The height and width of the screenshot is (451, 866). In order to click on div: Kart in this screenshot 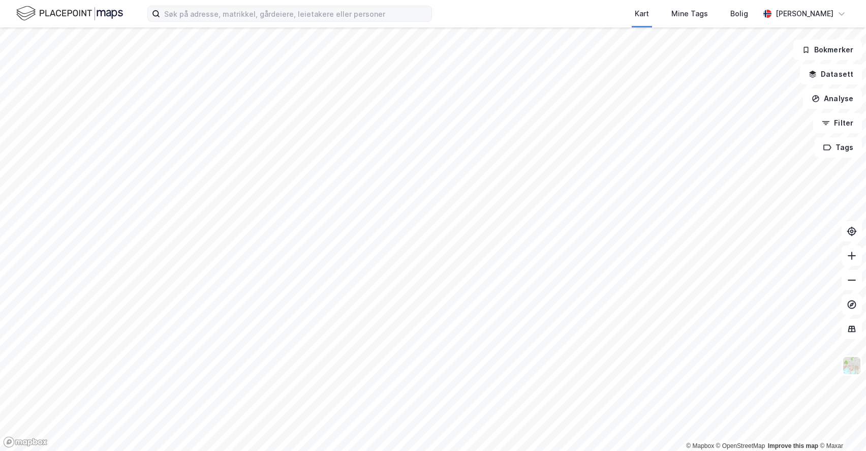, I will do `click(642, 14)`.